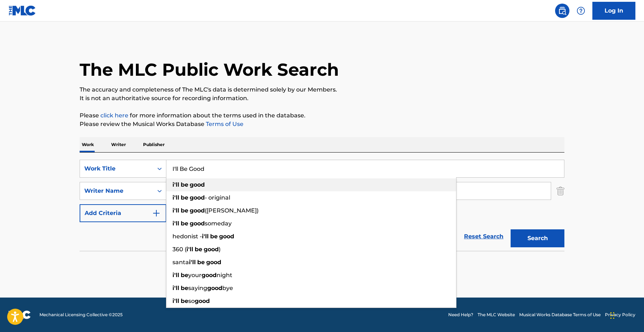 Image resolution: width=644 pixels, height=332 pixels. I want to click on p: Please for more information about the terms used in the database., so click(322, 115).